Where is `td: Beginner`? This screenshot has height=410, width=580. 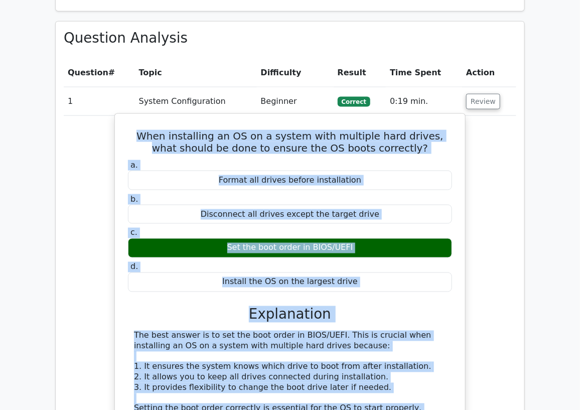
td: Beginner is located at coordinates (295, 101).